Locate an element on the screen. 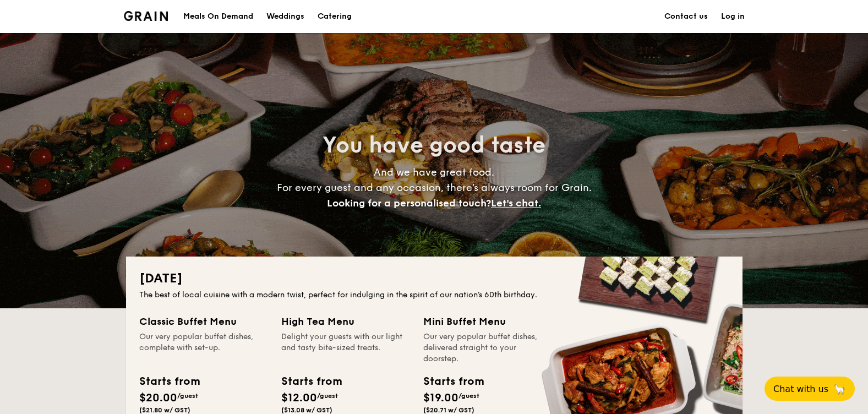 The image size is (868, 414). span: ($20.71 w/ GST) is located at coordinates (449, 410).